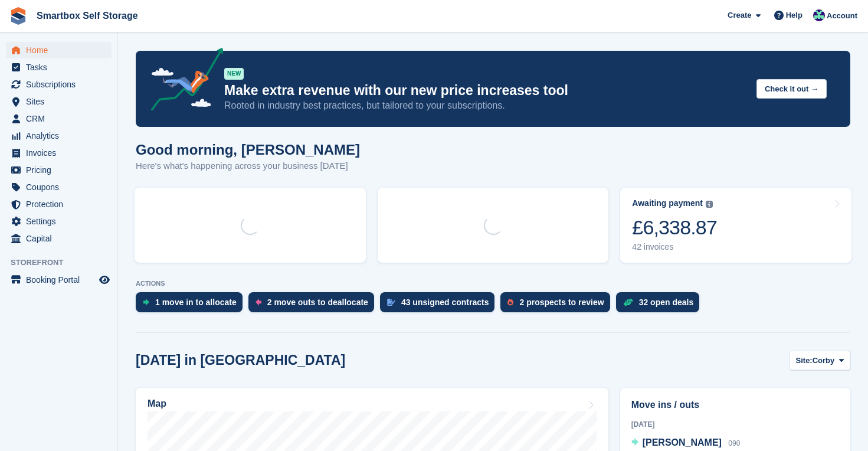 The width and height of the screenshot is (868, 451). Describe the element at coordinates (736, 225) in the screenshot. I see `a: Awaiting payment £6,338.87 42 invoices` at that location.